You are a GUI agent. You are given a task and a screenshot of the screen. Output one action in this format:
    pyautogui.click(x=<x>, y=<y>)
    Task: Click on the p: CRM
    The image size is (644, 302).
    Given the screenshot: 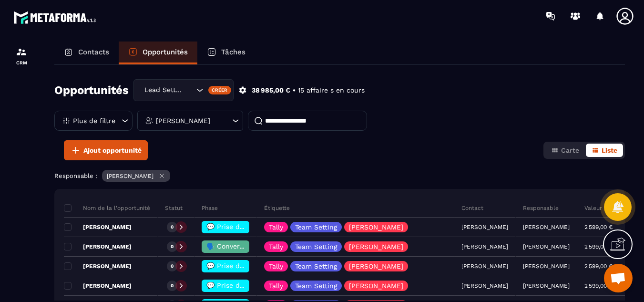 What is the action you would take?
    pyautogui.click(x=21, y=62)
    